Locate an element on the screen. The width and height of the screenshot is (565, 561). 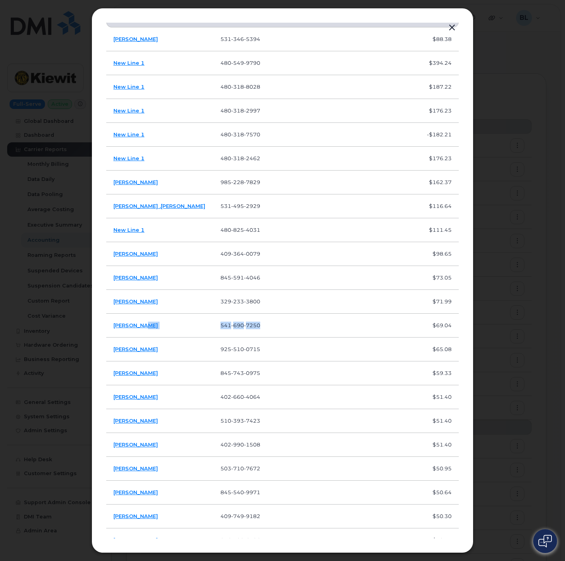
span: 816 is located at coordinates (240, 540).